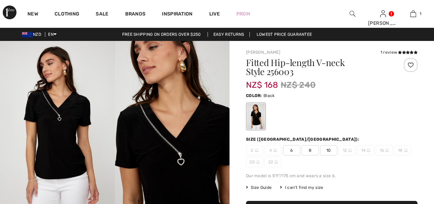 This screenshot has height=204, width=434. Describe the element at coordinates (229, 34) in the screenshot. I see `a: Easy Returns` at that location.